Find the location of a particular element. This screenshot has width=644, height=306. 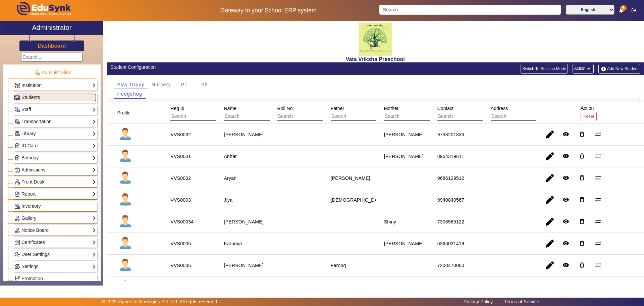

div: Farooq is located at coordinates (339, 265).